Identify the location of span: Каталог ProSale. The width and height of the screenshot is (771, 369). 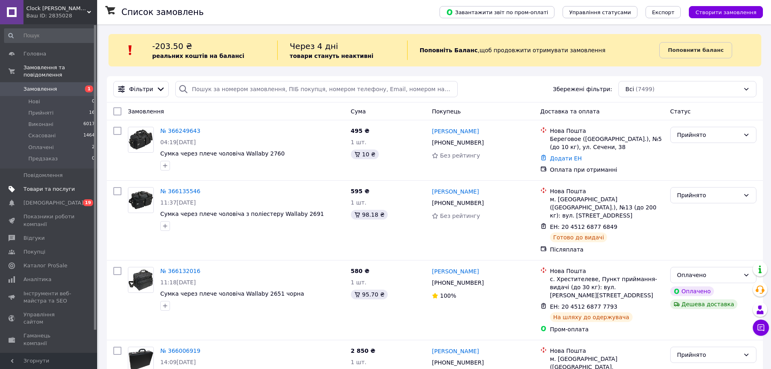
(45, 266).